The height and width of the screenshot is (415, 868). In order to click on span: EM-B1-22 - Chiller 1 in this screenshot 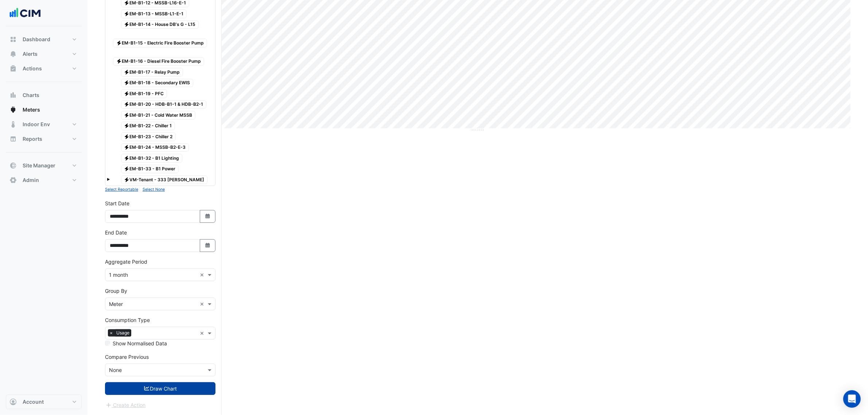, I will do `click(148, 126)`.